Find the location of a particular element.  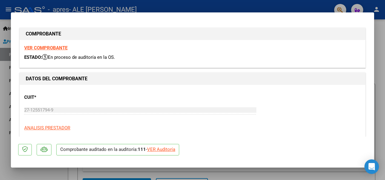

span: ESTADO: is located at coordinates (33, 57).